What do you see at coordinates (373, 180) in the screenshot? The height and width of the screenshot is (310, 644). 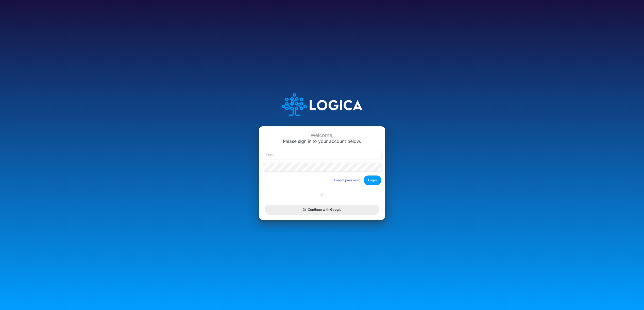 I see `button: Login` at bounding box center [373, 180].